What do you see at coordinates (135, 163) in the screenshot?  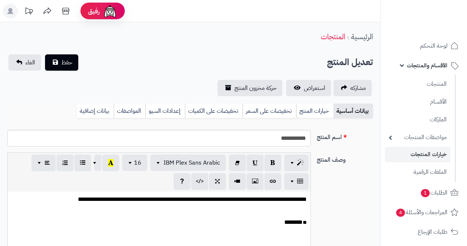 I see `button: 16` at bounding box center [135, 163].